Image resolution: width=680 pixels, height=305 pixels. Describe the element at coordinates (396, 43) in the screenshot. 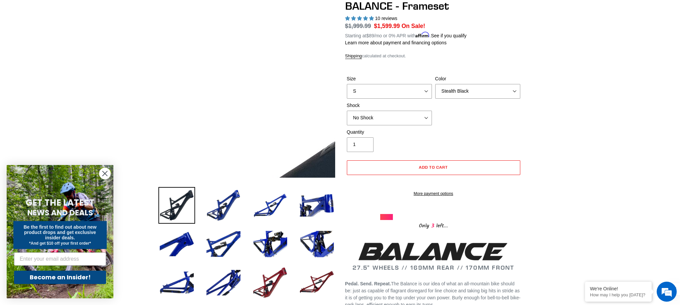

I see `a: Learn more about payment and financing options` at that location.